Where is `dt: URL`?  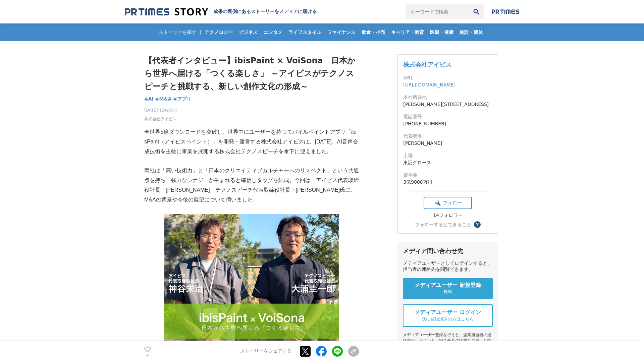 dt: URL is located at coordinates (448, 78).